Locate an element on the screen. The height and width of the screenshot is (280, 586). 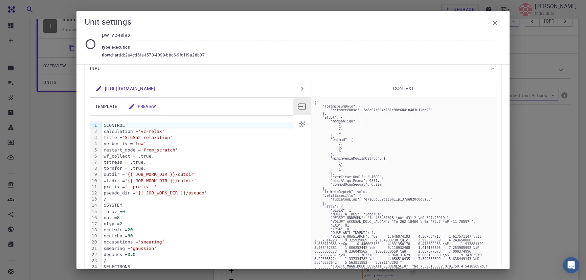
div: degauss = is located at coordinates (197, 255).